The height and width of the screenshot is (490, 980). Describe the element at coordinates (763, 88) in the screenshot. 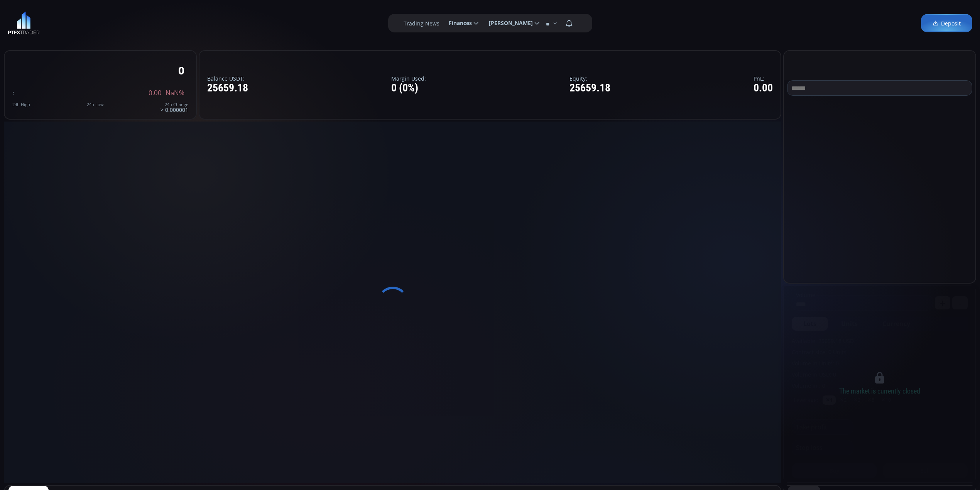

I see `div: 0.00` at that location.